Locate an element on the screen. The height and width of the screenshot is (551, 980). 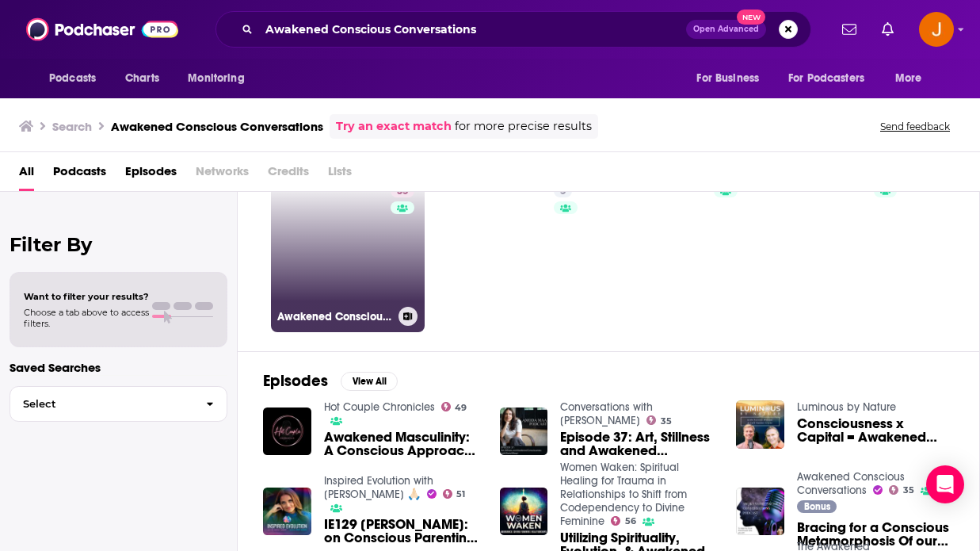
a: 51 is located at coordinates (454, 493).